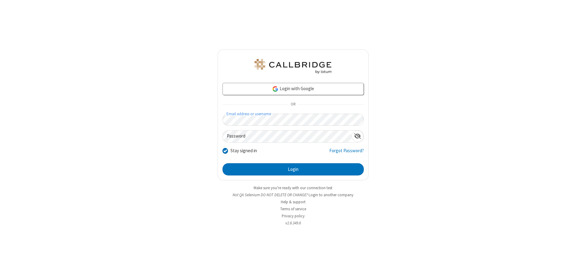  I want to click on a: Terms of service, so click(293, 209).